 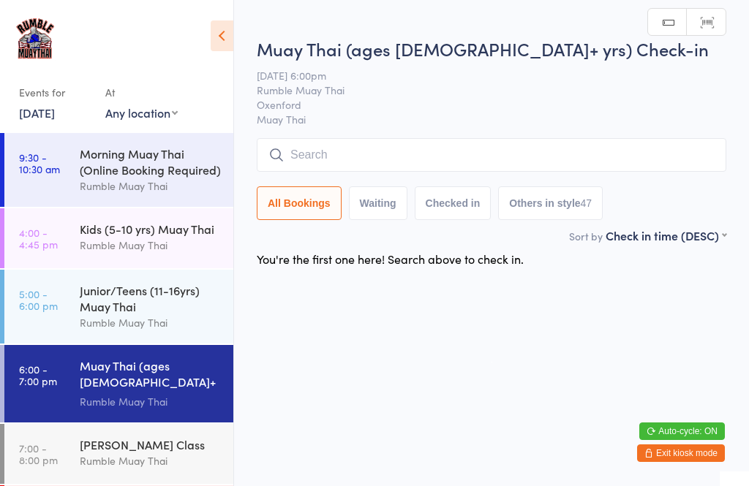 What do you see at coordinates (38, 454) in the screenshot?
I see `time: 7:00 - 8:00 pm` at bounding box center [38, 454].